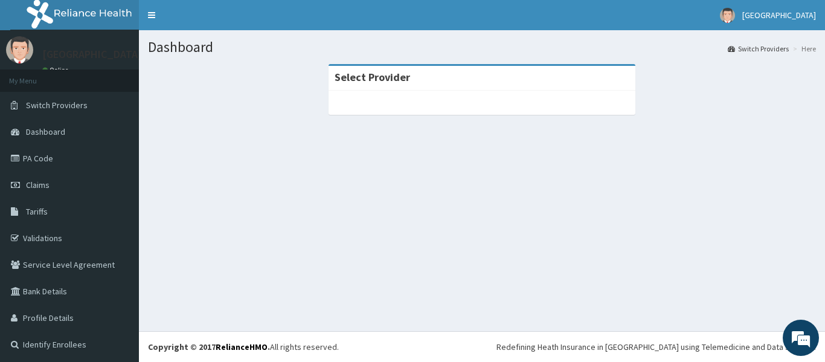 The height and width of the screenshot is (362, 825). I want to click on footer: All rights reserved., so click(482, 346).